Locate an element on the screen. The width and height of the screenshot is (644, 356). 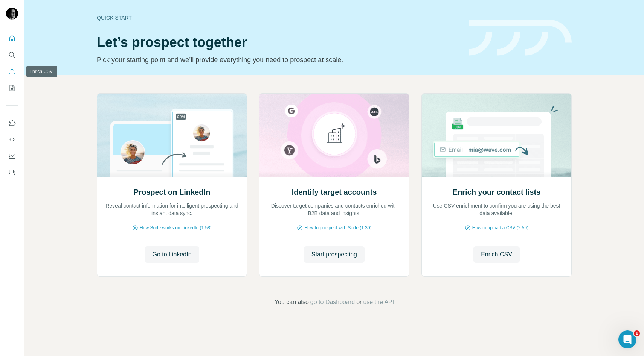
button: My lists is located at coordinates (12, 88).